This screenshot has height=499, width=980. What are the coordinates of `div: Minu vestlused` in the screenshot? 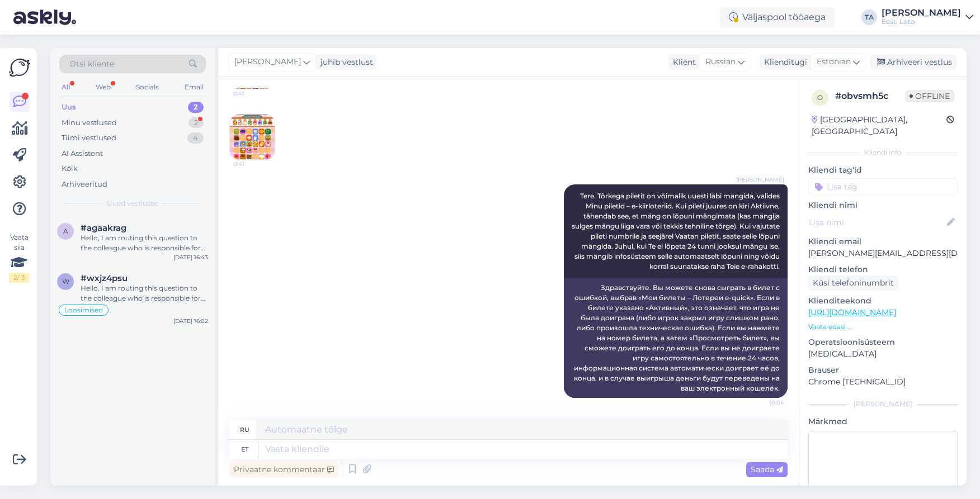 It's located at (89, 123).